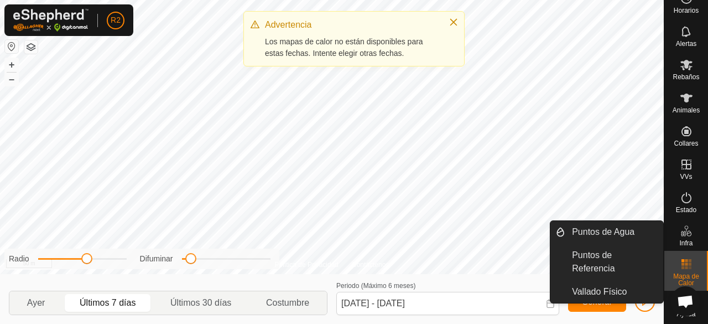  I want to click on a: Contáctenos, so click(370, 265).